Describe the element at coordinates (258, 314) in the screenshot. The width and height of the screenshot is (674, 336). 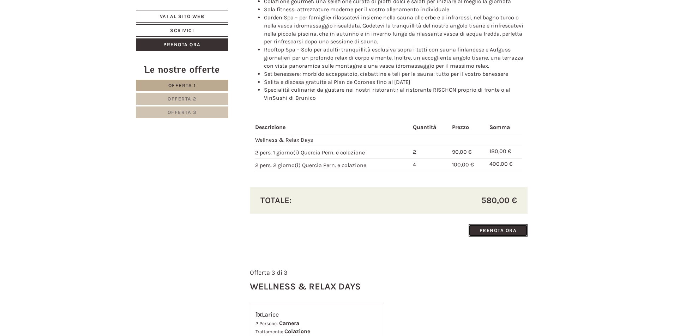
I see `b: 1x` at that location.